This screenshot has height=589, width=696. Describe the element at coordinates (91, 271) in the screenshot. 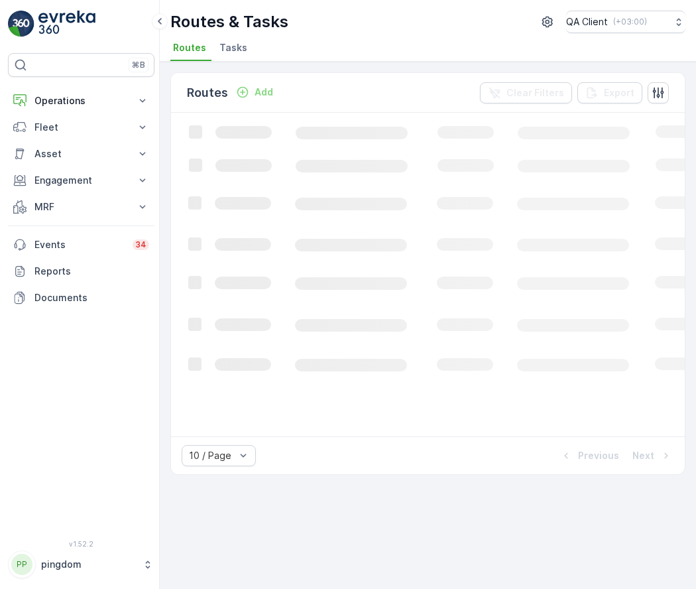

I see `p: Reports` at that location.